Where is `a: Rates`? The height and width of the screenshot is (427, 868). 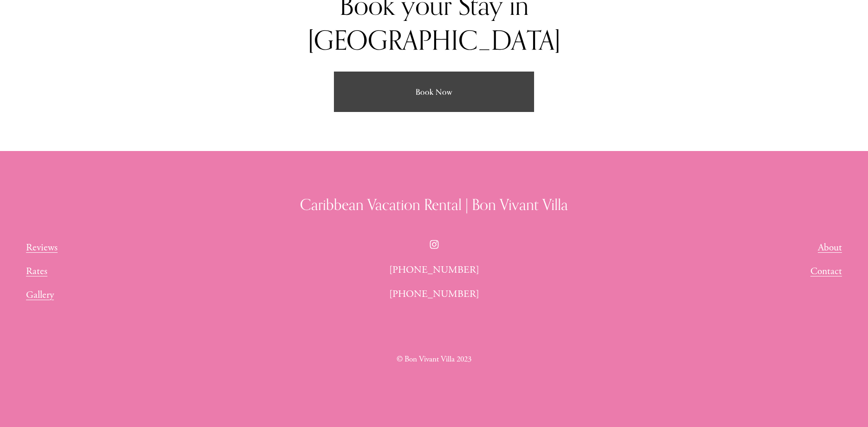
a: Rates is located at coordinates (37, 271).